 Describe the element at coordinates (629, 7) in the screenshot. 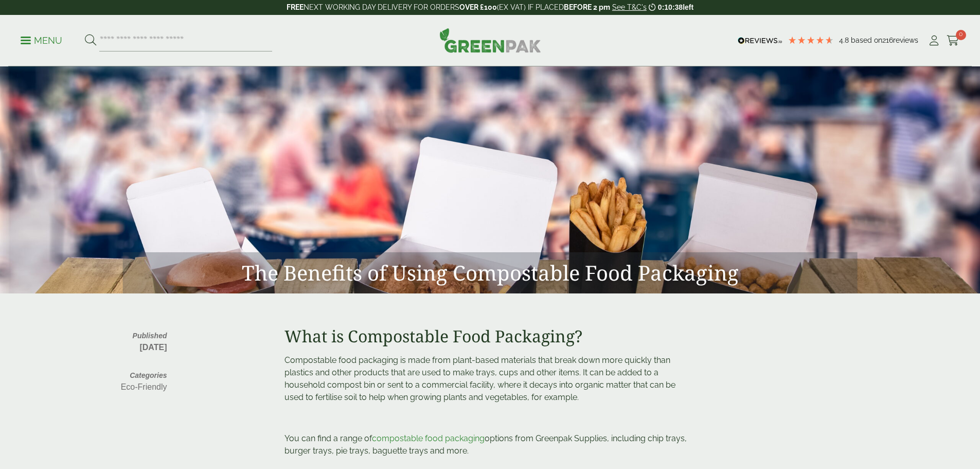

I see `a: See T&C's` at that location.